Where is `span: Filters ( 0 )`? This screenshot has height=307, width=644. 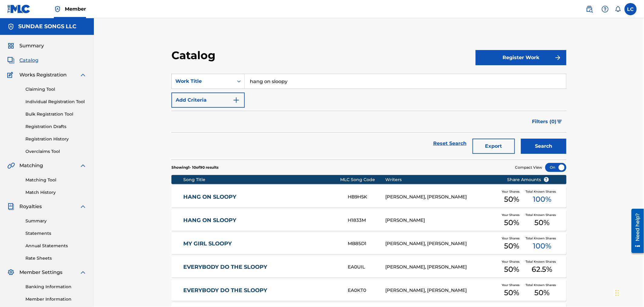
span: Filters ( 0 ) is located at coordinates (545, 121).